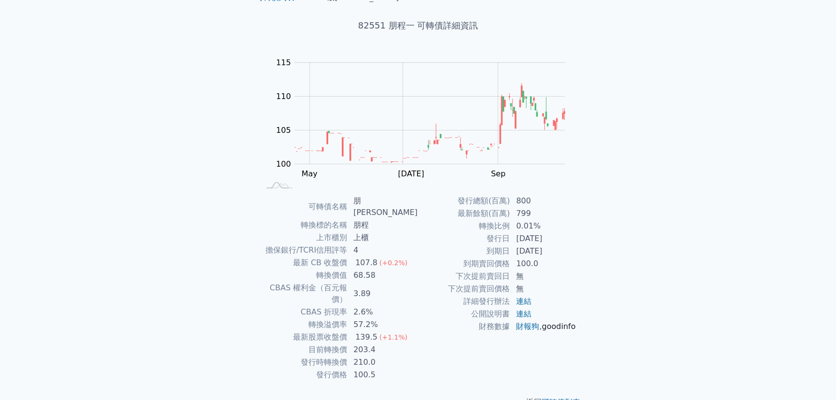 Image resolution: width=836 pixels, height=400 pixels. Describe the element at coordinates (464, 314) in the screenshot. I see `td: 公開說明書` at that location.